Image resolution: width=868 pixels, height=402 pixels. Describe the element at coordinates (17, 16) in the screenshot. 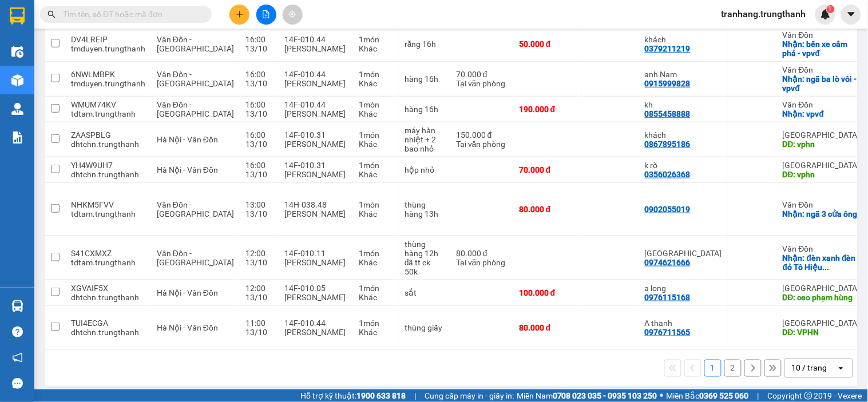

I see `img: logo-vxr` at that location.